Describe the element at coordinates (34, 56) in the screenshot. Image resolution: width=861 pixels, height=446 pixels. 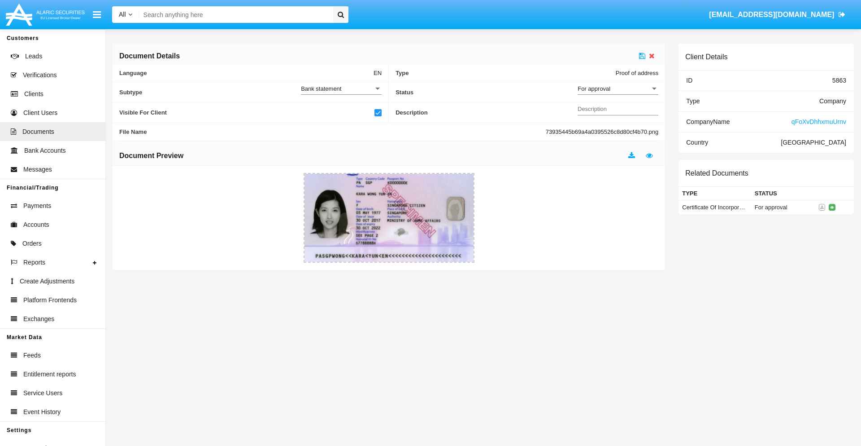
I see `span: Leads` at that location.